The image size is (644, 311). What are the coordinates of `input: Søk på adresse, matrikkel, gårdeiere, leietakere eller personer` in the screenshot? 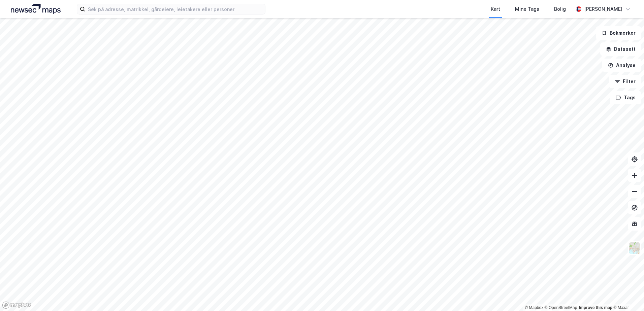 It's located at (175, 9).